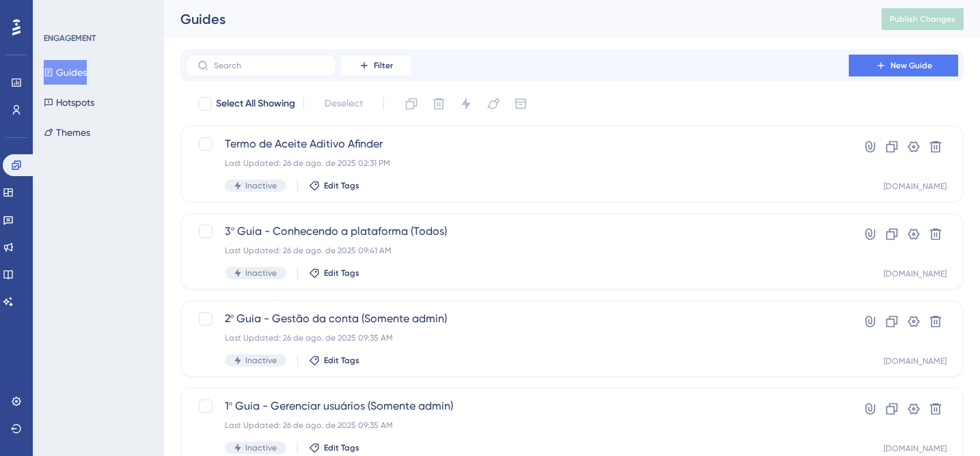  What do you see at coordinates (514, 19) in the screenshot?
I see `div: Guides` at bounding box center [514, 19].